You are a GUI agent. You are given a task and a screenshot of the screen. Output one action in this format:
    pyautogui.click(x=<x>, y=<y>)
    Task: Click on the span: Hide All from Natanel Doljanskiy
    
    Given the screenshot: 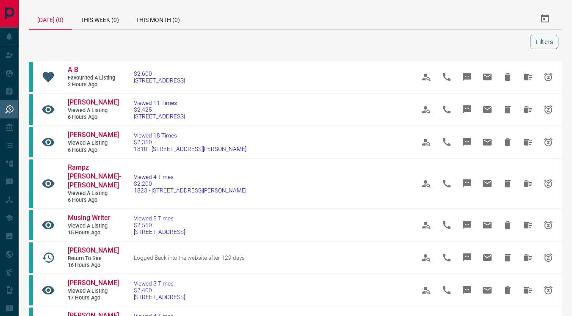 What is the action you would take?
    pyautogui.click(x=528, y=258)
    